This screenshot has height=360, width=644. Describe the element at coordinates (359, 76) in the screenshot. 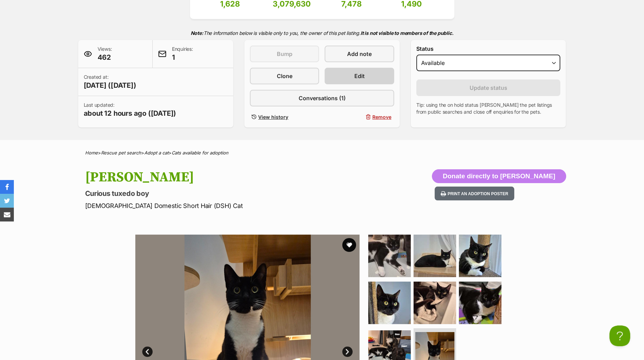

I see `a: Edit` at that location.